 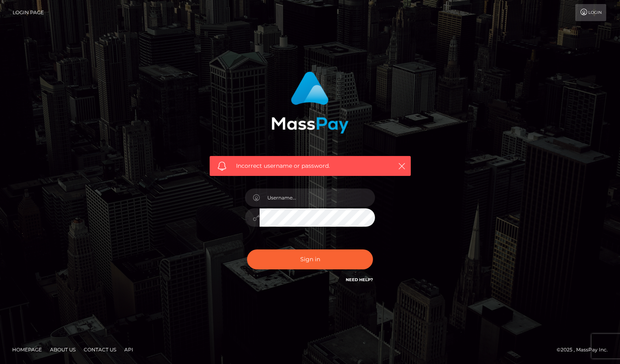 What do you see at coordinates (310, 102) in the screenshot?
I see `img: MassPay Login` at bounding box center [310, 102].